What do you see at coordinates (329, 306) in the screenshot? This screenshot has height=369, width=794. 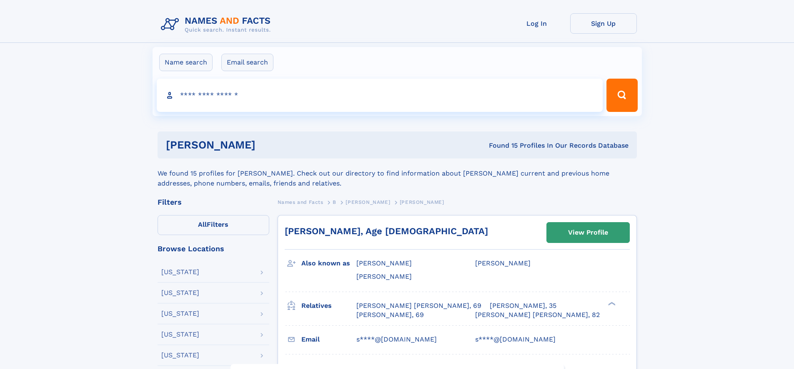 I see `h3: Relatives` at bounding box center [329, 306].